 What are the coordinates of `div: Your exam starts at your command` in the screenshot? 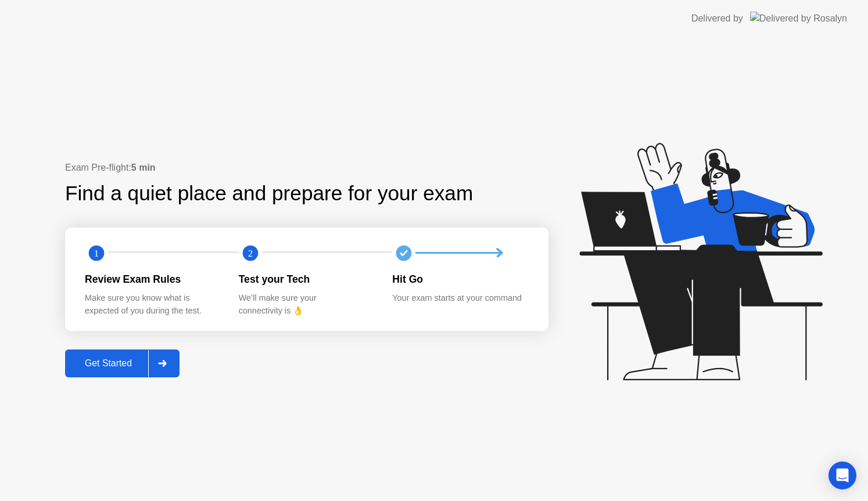 It's located at (460, 298).